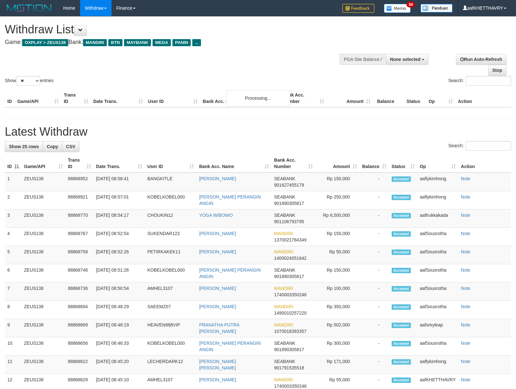  I want to click on a: Copy, so click(52, 146).